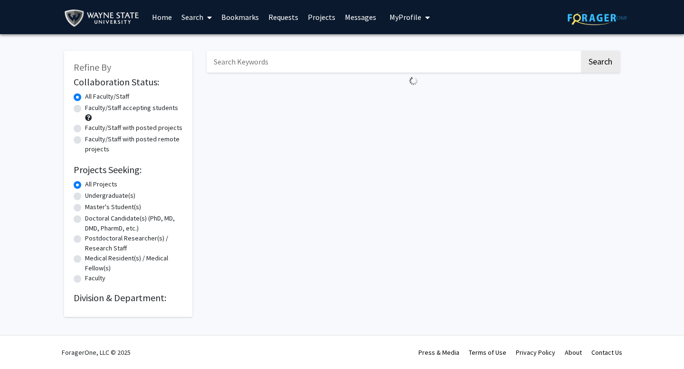 The height and width of the screenshot is (369, 684). Describe the element at coordinates (128, 298) in the screenshot. I see `h2: Division & Department:` at that location.